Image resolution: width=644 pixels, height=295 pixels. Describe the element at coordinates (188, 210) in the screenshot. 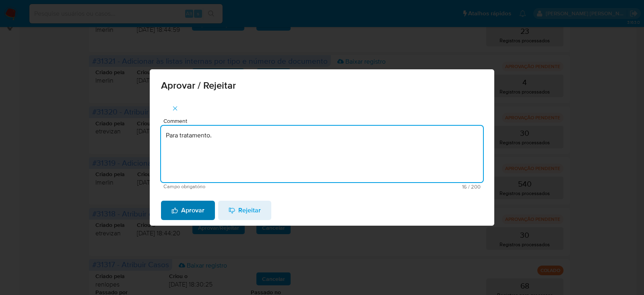

I see `span: Aprovar` at that location.